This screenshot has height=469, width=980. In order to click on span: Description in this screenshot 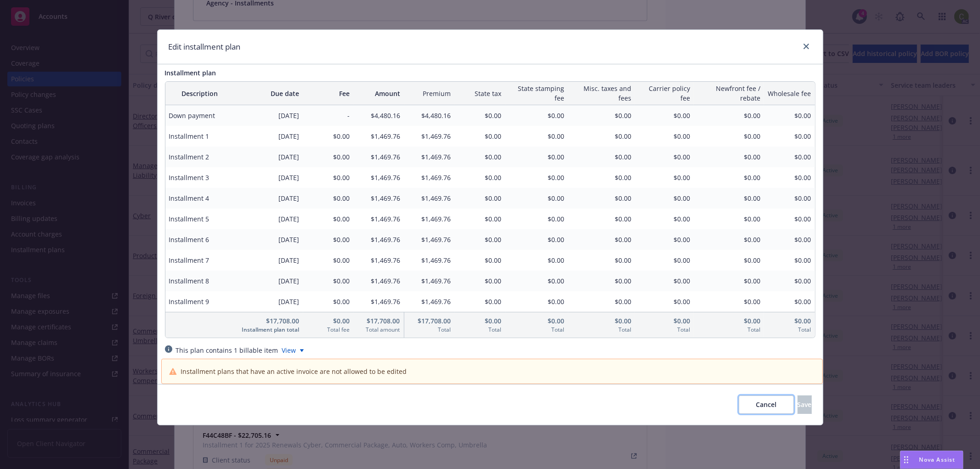, I will do `click(200, 94)`.